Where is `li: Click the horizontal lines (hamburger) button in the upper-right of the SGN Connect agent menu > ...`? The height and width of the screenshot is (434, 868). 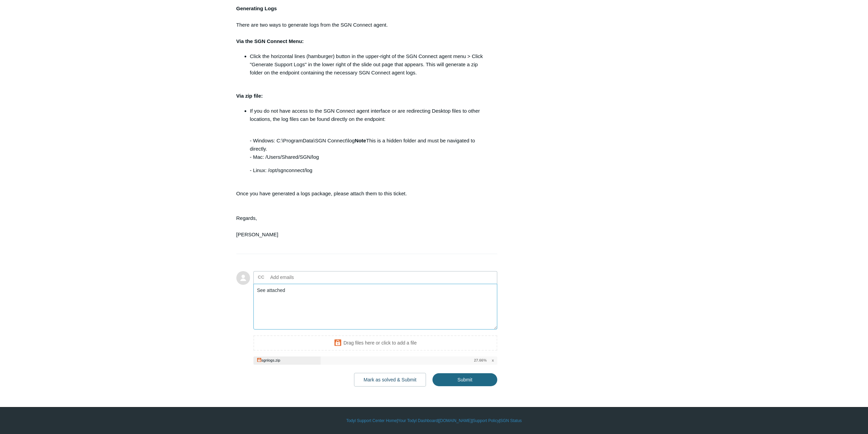
li: Click the horizontal lines (hamburger) button in the upper-right of the SGN Connect agent menu > ... is located at coordinates (371, 65).